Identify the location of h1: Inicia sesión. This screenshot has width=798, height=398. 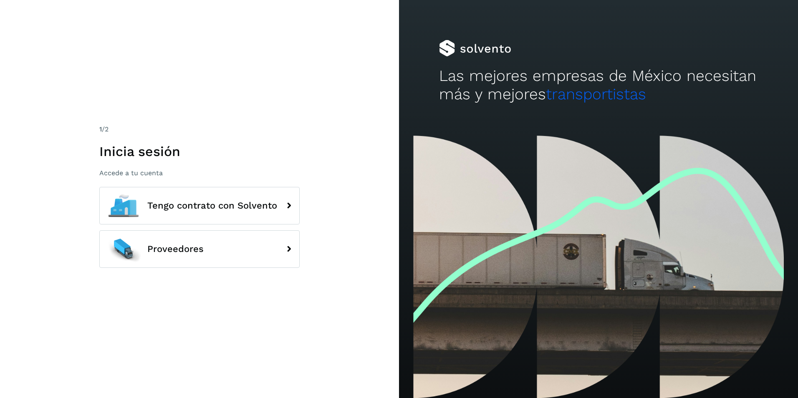
(200, 152).